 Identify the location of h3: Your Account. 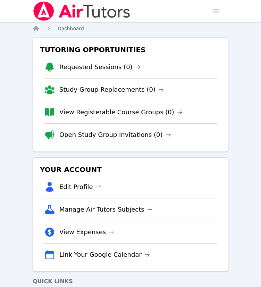
(130, 169).